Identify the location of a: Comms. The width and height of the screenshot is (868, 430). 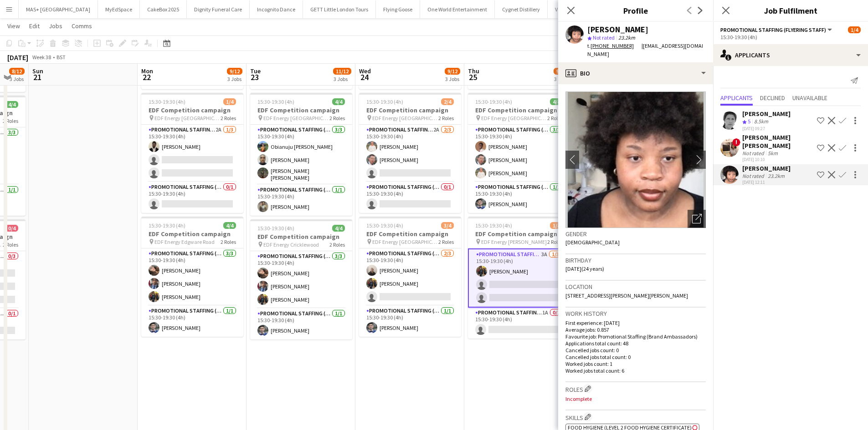
(81, 26).